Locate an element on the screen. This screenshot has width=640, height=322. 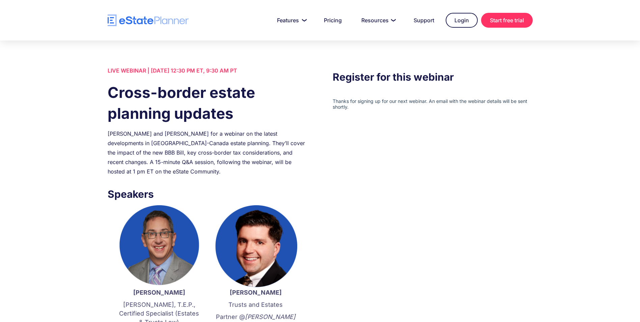
a: home is located at coordinates (148, 20).